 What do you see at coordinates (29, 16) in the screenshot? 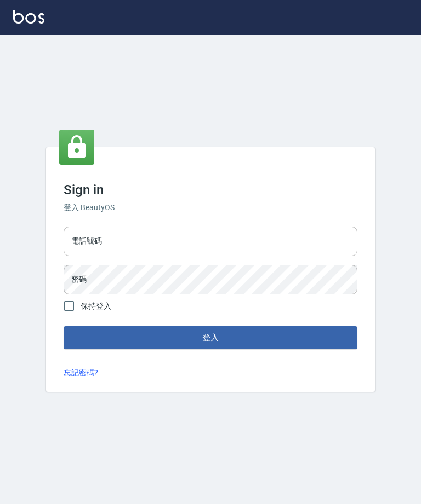
I see `img: Logo` at bounding box center [29, 16].